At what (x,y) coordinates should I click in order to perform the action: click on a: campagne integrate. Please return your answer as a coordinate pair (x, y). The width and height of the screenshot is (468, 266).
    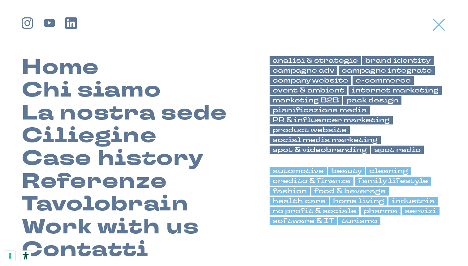
    Looking at the image, I should click on (387, 70).